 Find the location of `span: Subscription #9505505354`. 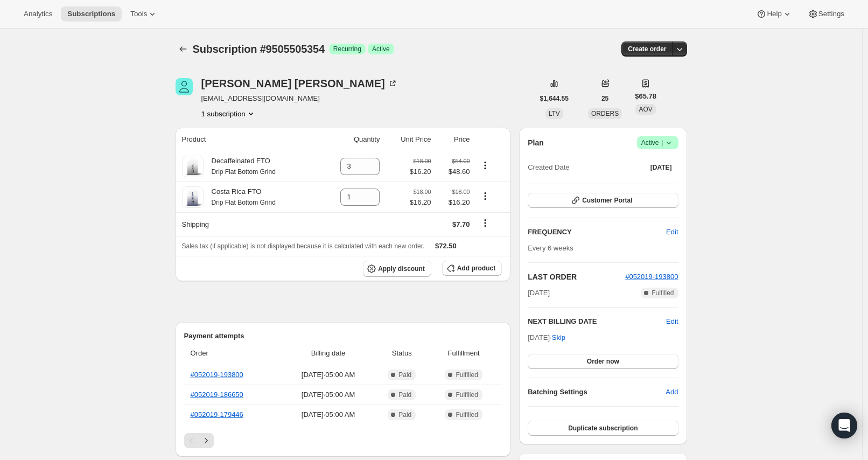

span: Subscription #9505505354 is located at coordinates (259, 49).